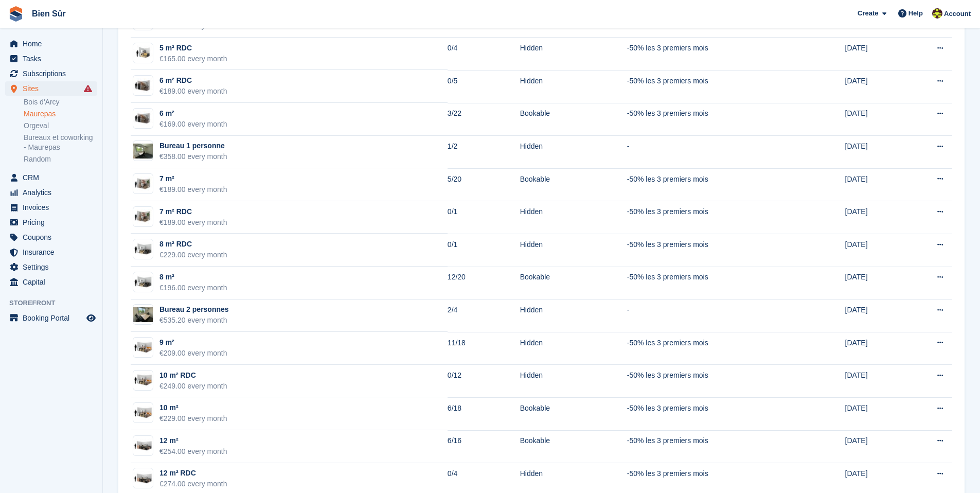 The width and height of the screenshot is (980, 493). I want to click on td: 11/18, so click(484, 348).